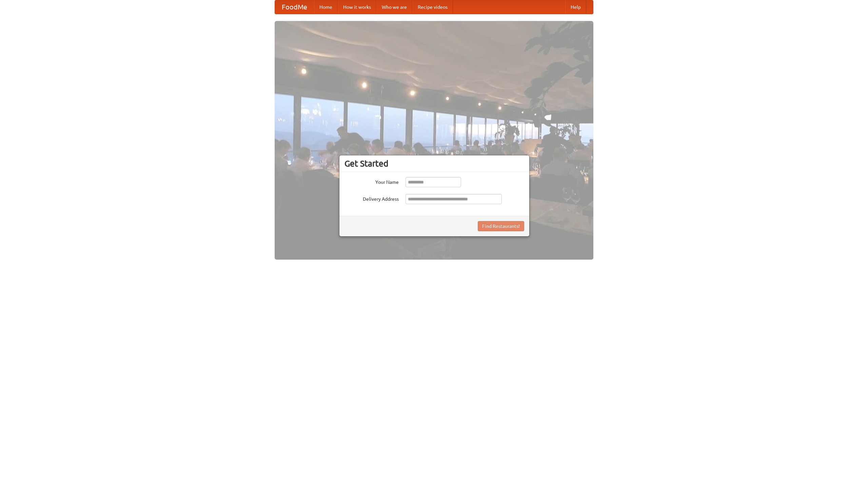  What do you see at coordinates (294, 7) in the screenshot?
I see `a: FoodMe` at bounding box center [294, 7].